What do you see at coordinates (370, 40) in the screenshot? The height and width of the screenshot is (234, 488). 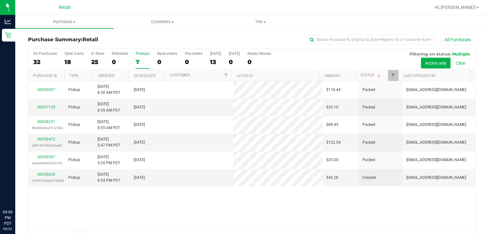 I see `input: Search Purchase ID, Original ID, State Registry ID or Customer Name...` at bounding box center [370, 40].